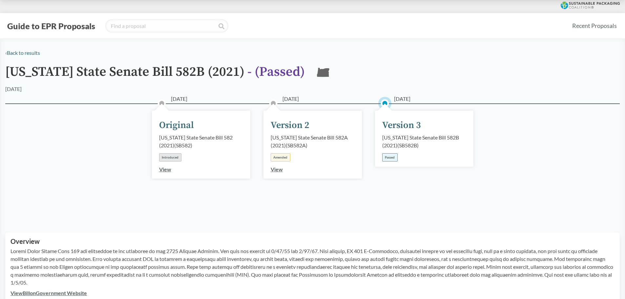  What do you see at coordinates (276, 72) in the screenshot?
I see `span: - ( Passed )` at bounding box center [276, 72].